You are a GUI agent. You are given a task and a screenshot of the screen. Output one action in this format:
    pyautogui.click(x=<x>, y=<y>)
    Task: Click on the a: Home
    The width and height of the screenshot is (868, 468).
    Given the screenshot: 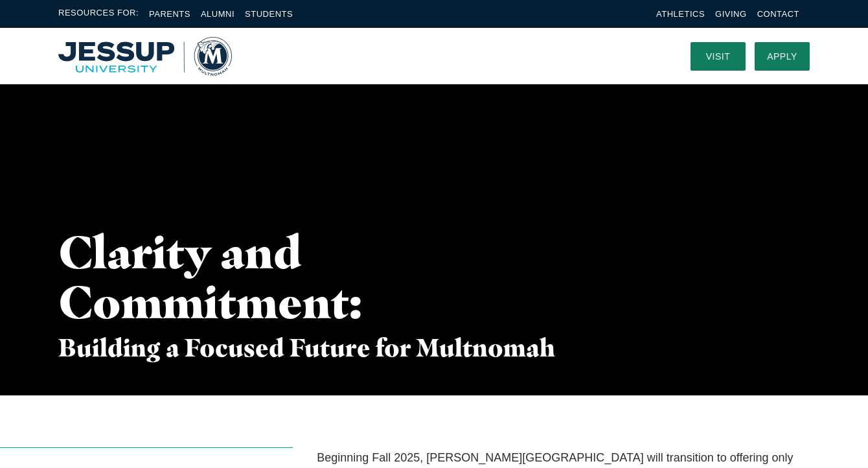 What is the action you would take?
    pyautogui.click(x=145, y=56)
    